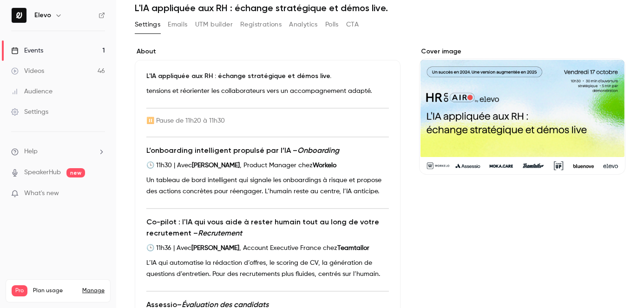  I want to click on div: Audience, so click(32, 91).